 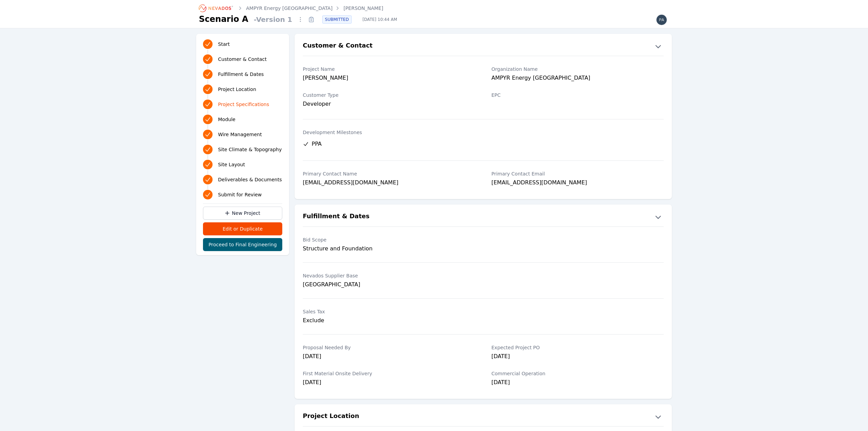 I want to click on span: Project Location, so click(x=237, y=90).